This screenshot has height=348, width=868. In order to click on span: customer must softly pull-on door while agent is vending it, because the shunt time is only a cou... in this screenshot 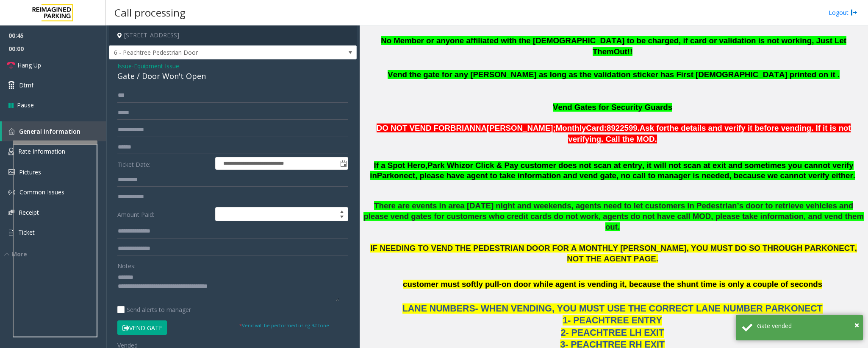, I will do `click(613, 284)`.